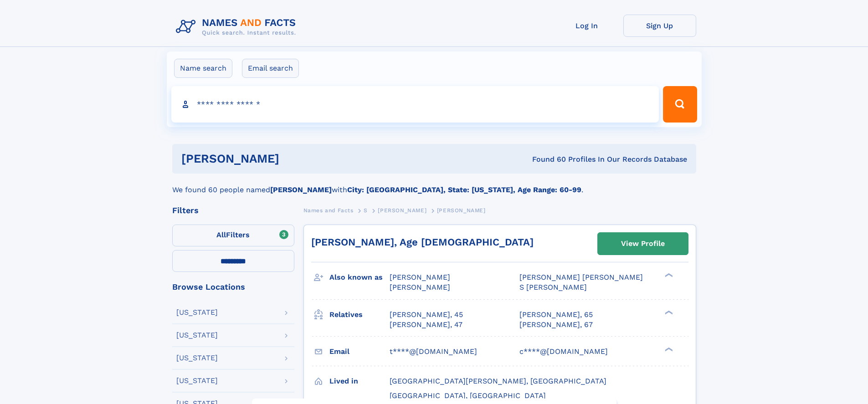  I want to click on span: All, so click(221, 234).